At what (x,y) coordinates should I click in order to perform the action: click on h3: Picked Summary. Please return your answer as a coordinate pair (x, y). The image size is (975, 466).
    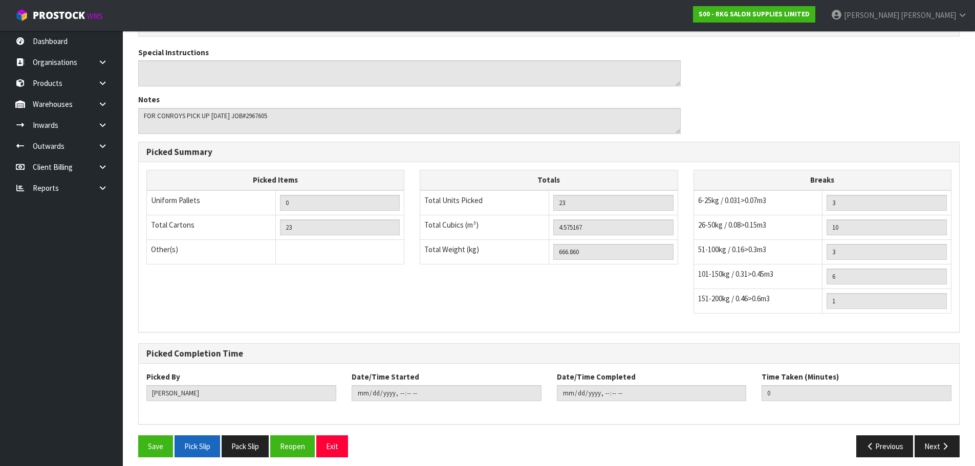
    Looking at the image, I should click on (549, 152).